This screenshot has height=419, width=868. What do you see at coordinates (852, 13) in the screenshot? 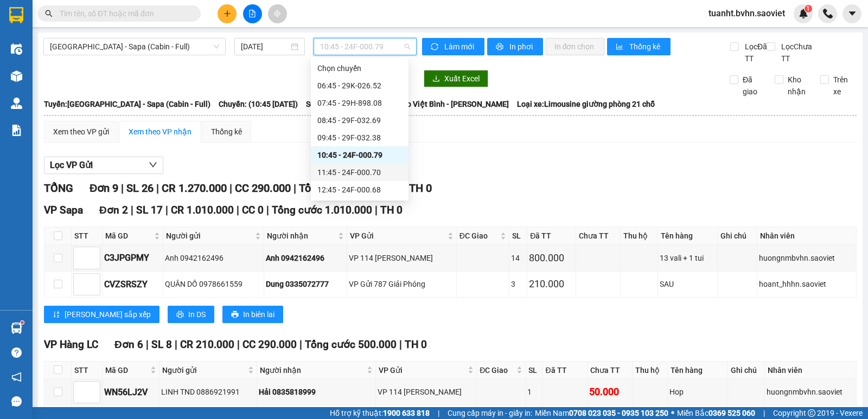
I see `span: caret-down` at bounding box center [852, 13].